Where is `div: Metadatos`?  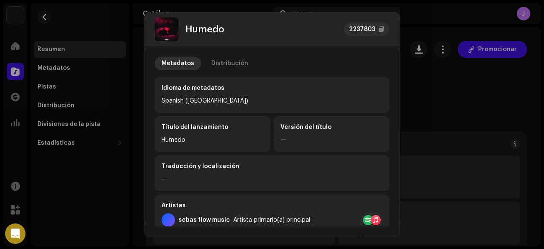 div: Metadatos is located at coordinates (178, 63).